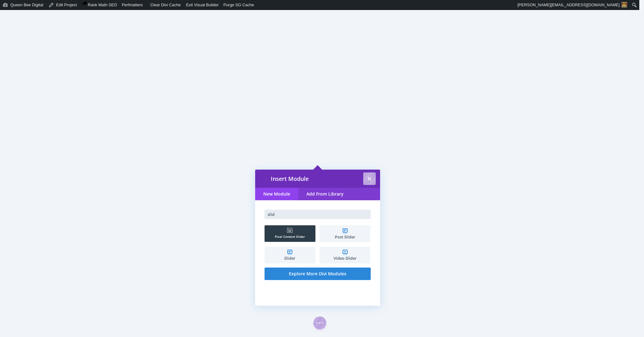 The width and height of the screenshot is (644, 337). Describe the element at coordinates (103, 4) in the screenshot. I see `span: Rank Math SEO` at that location.